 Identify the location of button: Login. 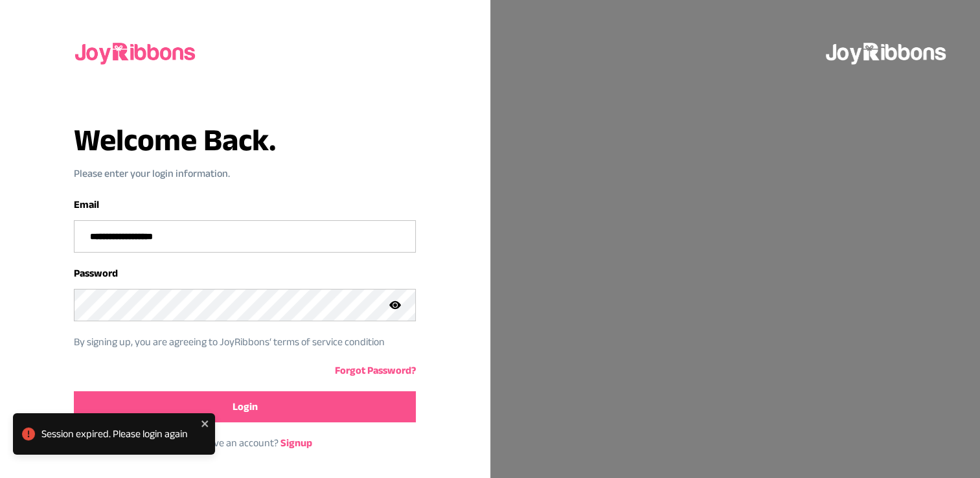
(245, 407).